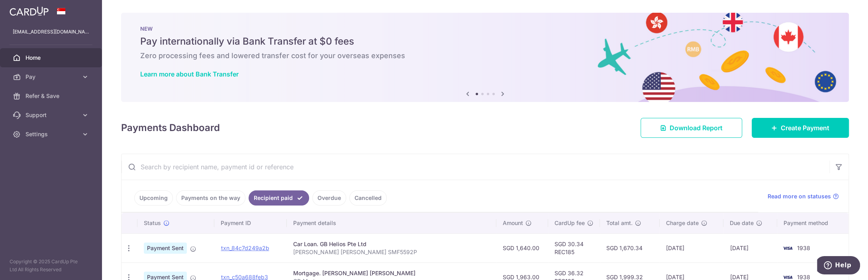 Image resolution: width=868 pixels, height=280 pixels. I want to click on span: Amount, so click(512, 224).